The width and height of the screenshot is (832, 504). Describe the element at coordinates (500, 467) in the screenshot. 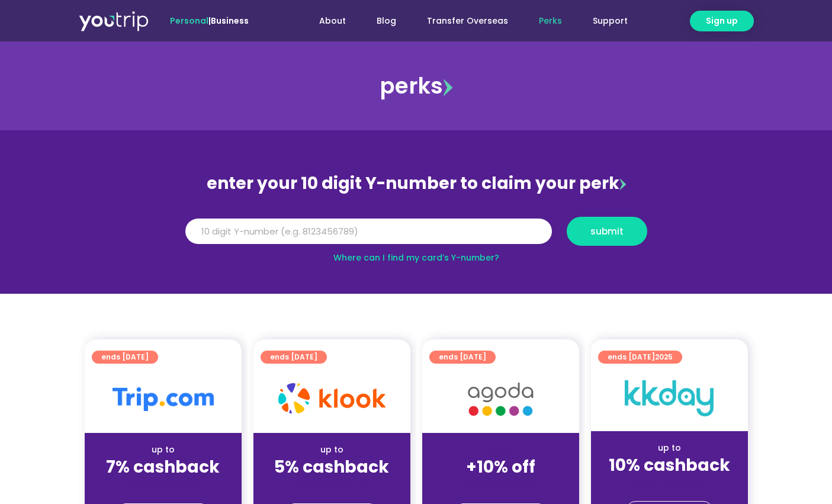

I see `strong: +10% off` at that location.